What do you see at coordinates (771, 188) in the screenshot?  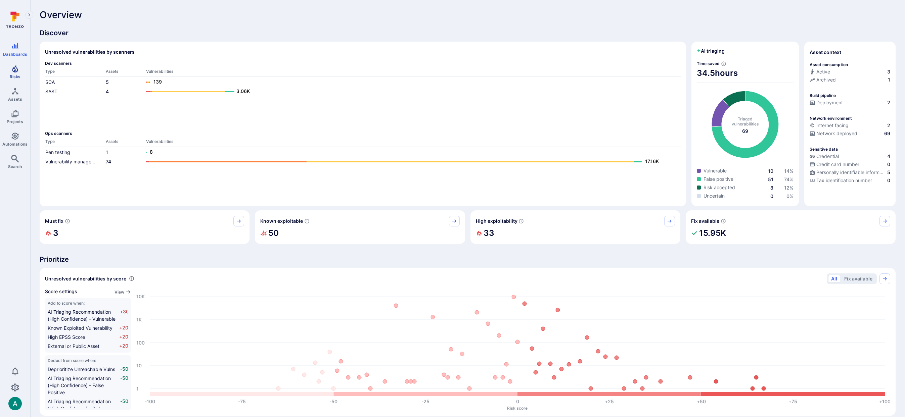 I see `span: 8` at bounding box center [771, 188].